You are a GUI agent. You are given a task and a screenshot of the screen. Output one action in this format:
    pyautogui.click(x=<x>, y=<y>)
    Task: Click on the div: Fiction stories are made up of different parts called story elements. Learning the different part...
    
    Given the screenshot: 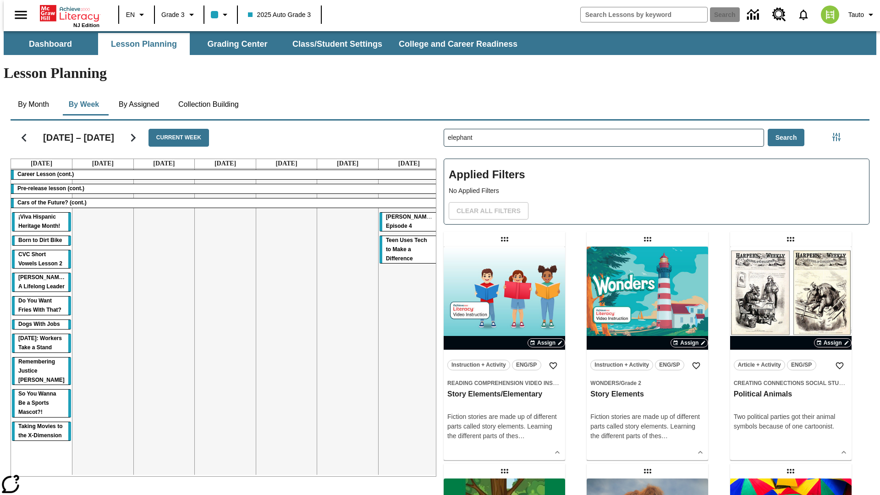 What is the action you would take?
    pyautogui.click(x=647, y=426)
    